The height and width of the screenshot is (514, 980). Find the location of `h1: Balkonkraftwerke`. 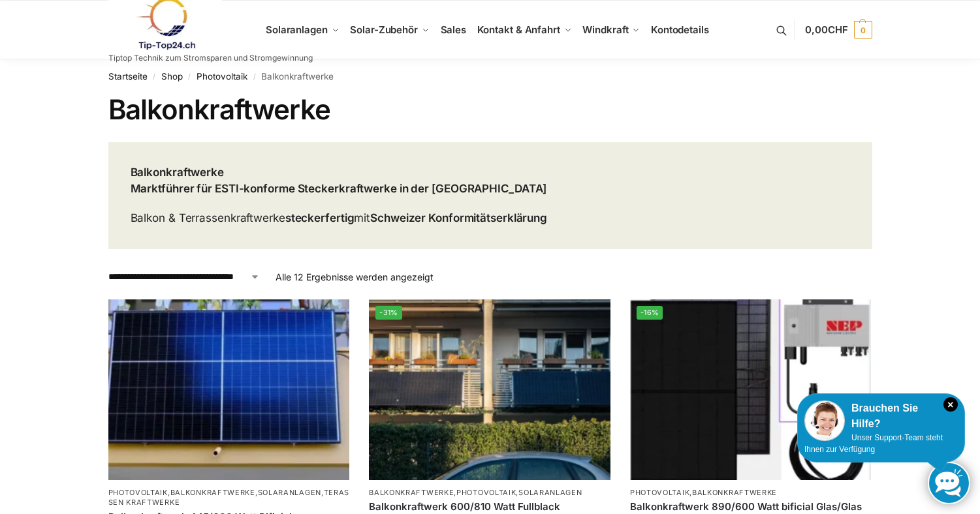

h1: Balkonkraftwerke is located at coordinates (490, 109).